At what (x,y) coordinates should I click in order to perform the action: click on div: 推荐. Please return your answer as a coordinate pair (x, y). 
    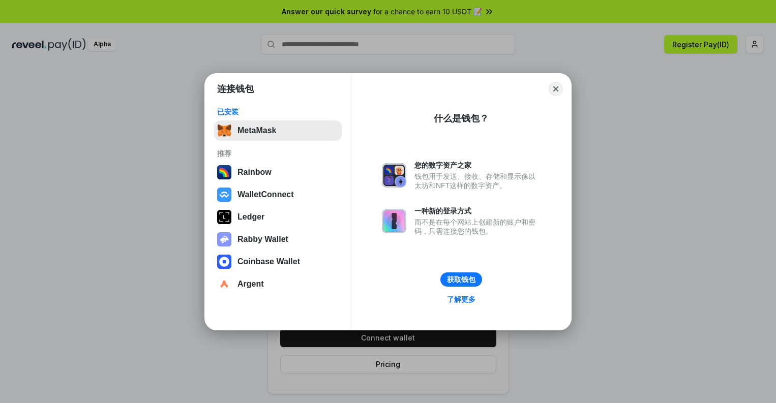
    Looking at the image, I should click on (278, 154).